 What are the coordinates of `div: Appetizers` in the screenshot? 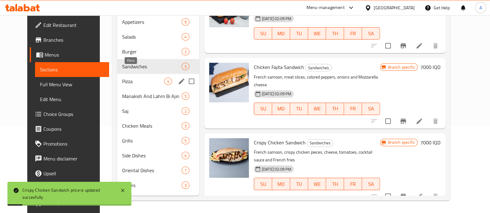 It's located at (151, 22).